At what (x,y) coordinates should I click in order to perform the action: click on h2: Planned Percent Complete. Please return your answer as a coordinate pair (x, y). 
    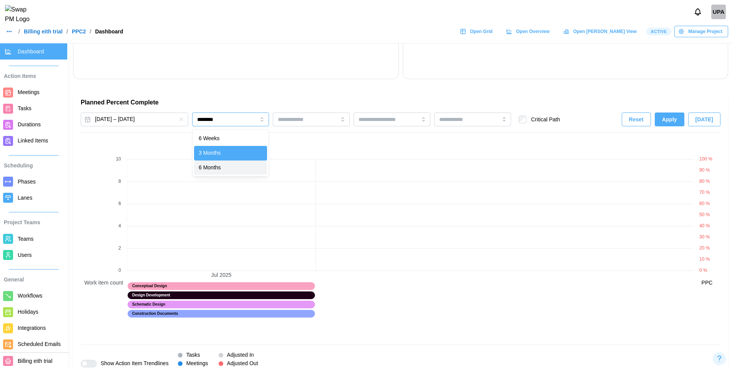
    Looking at the image, I should click on (400, 103).